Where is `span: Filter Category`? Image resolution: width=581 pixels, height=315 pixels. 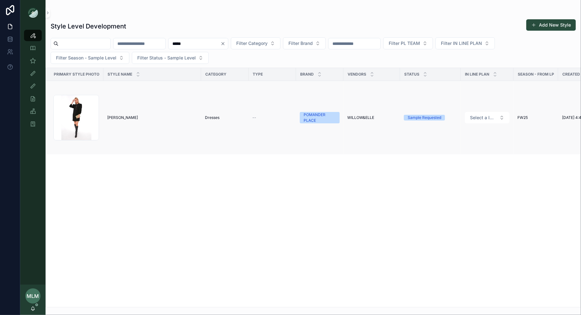
span: Filter Category is located at coordinates (252, 43).